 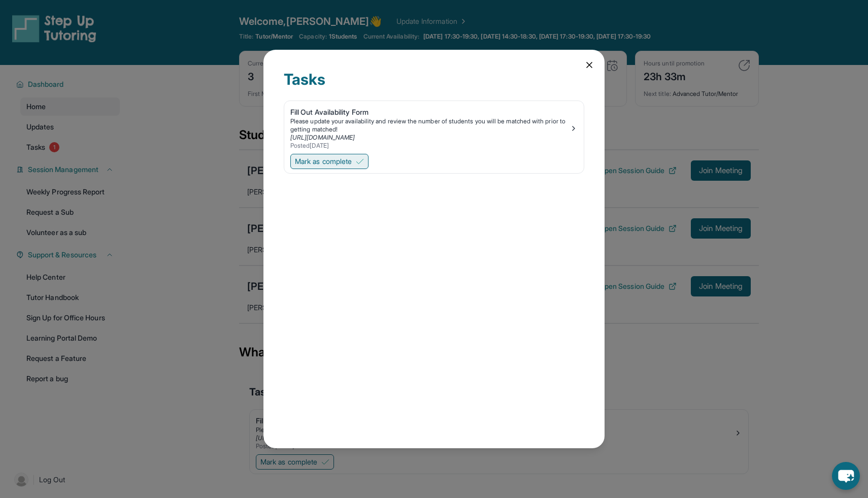 I want to click on button: chat-button, so click(x=846, y=476).